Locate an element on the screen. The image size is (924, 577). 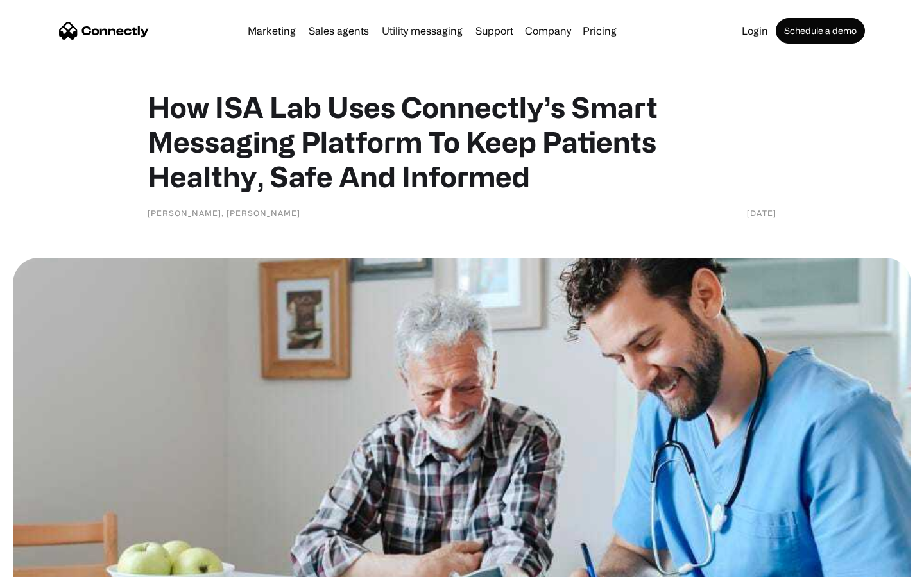
aside: Language selected: English is located at coordinates (44, 564).